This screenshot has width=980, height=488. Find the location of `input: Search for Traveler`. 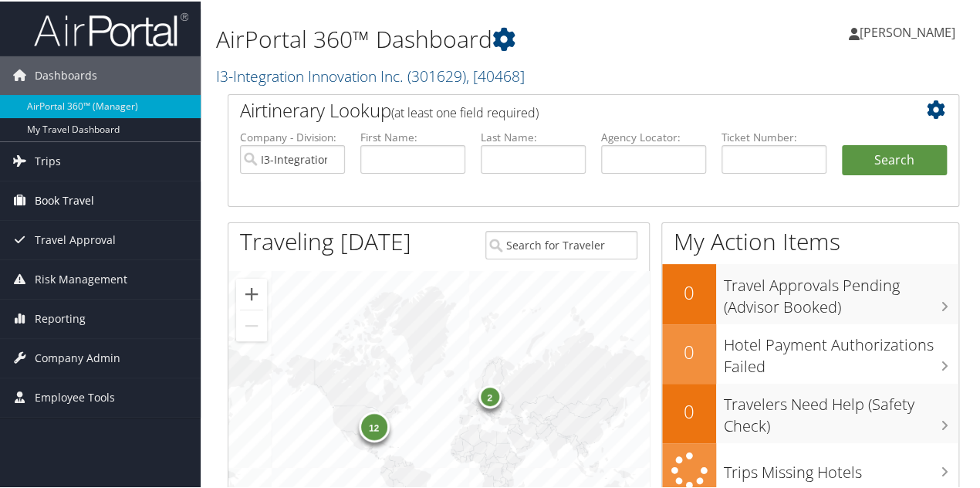

input: Search for Traveler is located at coordinates (561, 244).